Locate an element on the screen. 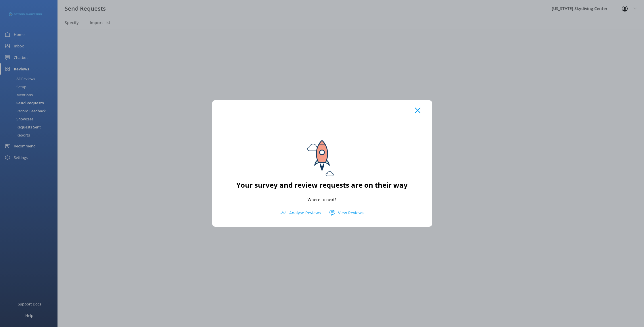  img: sending... is located at coordinates (322, 154).